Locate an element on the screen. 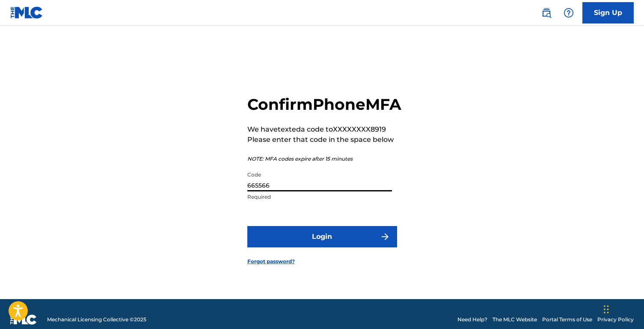 The height and width of the screenshot is (329, 644). h2: Confirm Phone MFA is located at coordinates (324, 104).